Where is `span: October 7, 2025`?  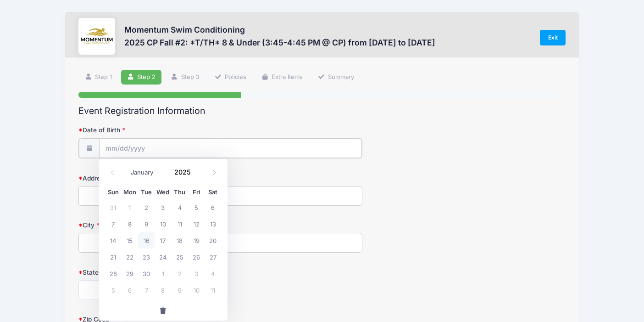 span: October 7, 2025 is located at coordinates (146, 290).